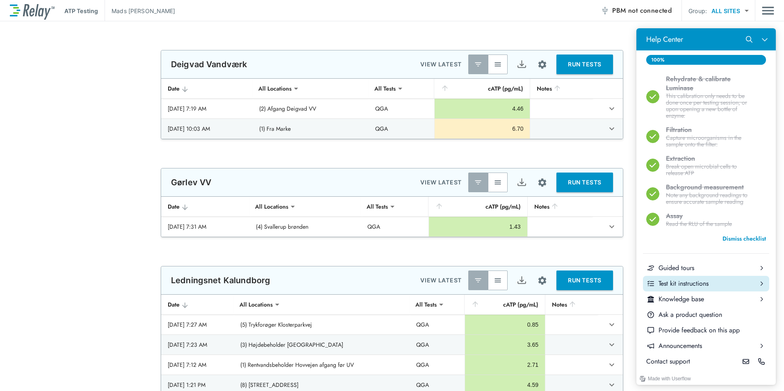 The width and height of the screenshot is (784, 391). I want to click on button: Phone, so click(125, 333).